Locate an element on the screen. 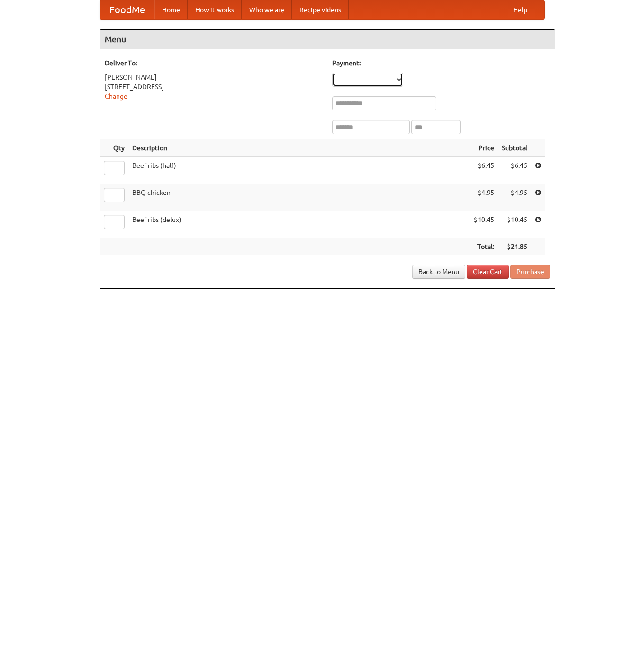 This screenshot has width=644, height=671. a: Who we are is located at coordinates (267, 10).